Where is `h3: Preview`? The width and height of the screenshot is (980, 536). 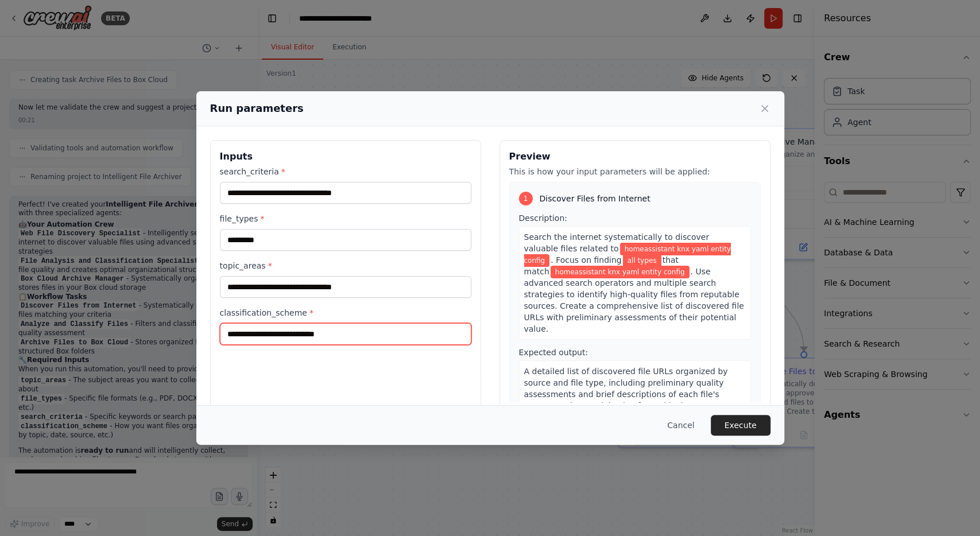 h3: Preview is located at coordinates (635, 156).